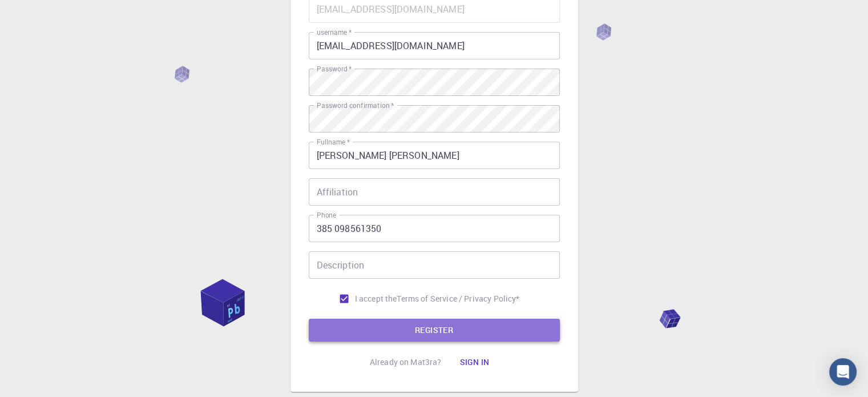 The image size is (868, 397). Describe the element at coordinates (326, 215) in the screenshot. I see `label: Phone` at that location.